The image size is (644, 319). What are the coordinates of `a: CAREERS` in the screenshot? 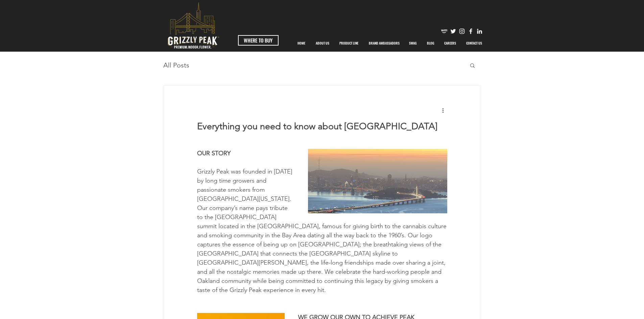 It's located at (450, 43).